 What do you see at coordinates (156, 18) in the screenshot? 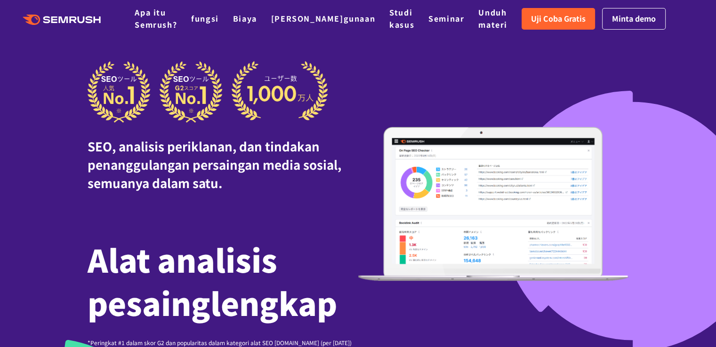
I see `font: Apa itu Semrush?` at bounding box center [156, 18].